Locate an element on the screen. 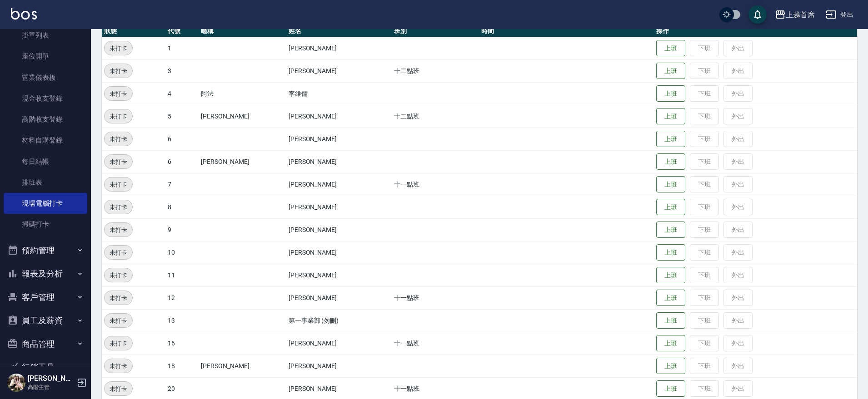 The height and width of the screenshot is (399, 868). div: 上越首席 is located at coordinates (800, 14).